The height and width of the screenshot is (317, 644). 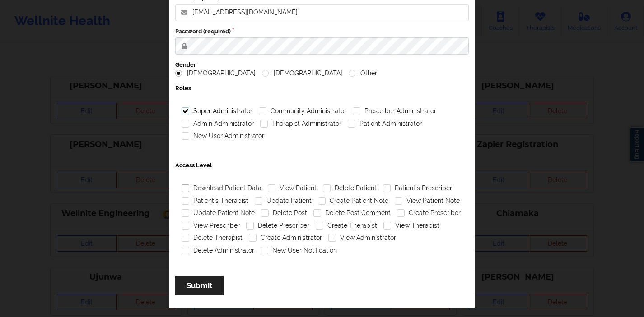 I want to click on label: Super Administrator, so click(x=217, y=111).